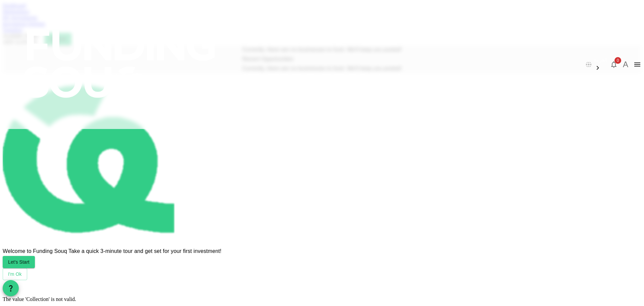 The width and height of the screenshot is (644, 306). I want to click on img: fav-icon, so click(89, 159).